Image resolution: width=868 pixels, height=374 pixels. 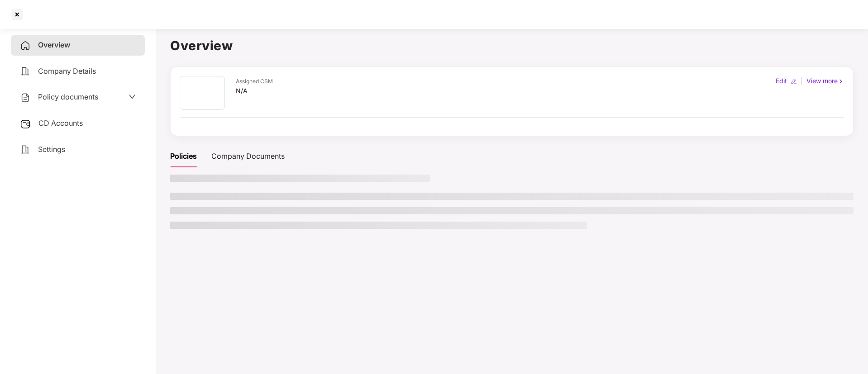 I want to click on img: editIcon, so click(x=794, y=82).